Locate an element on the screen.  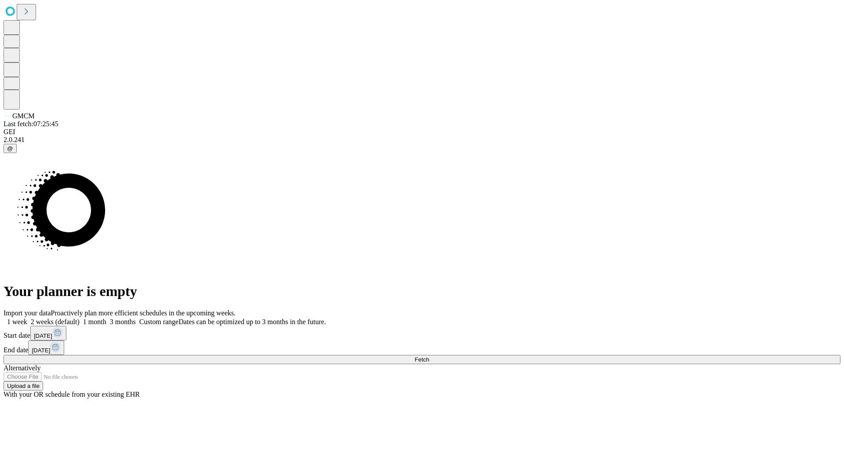
div: End date is located at coordinates (422, 347).